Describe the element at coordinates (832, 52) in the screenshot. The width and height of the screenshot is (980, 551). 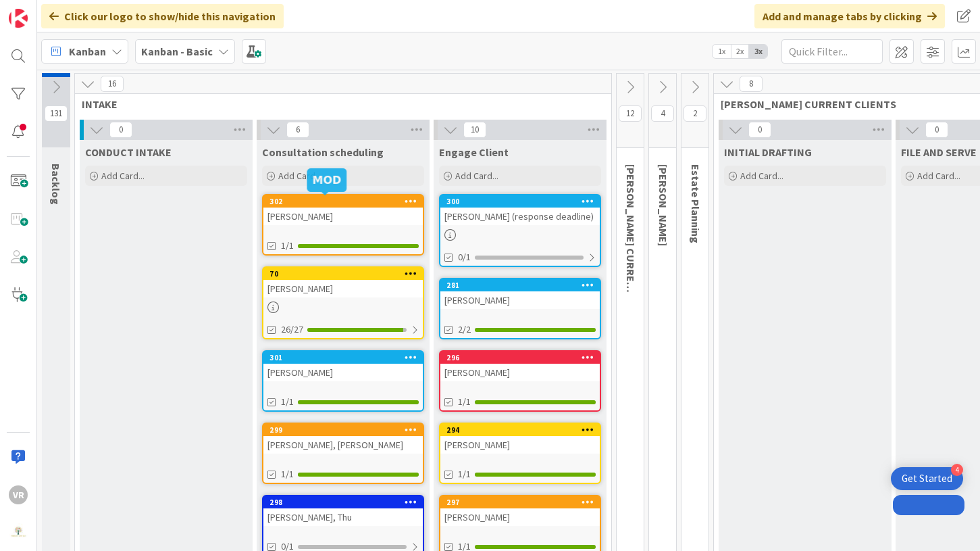
I see `input: Quick Filter...` at that location.